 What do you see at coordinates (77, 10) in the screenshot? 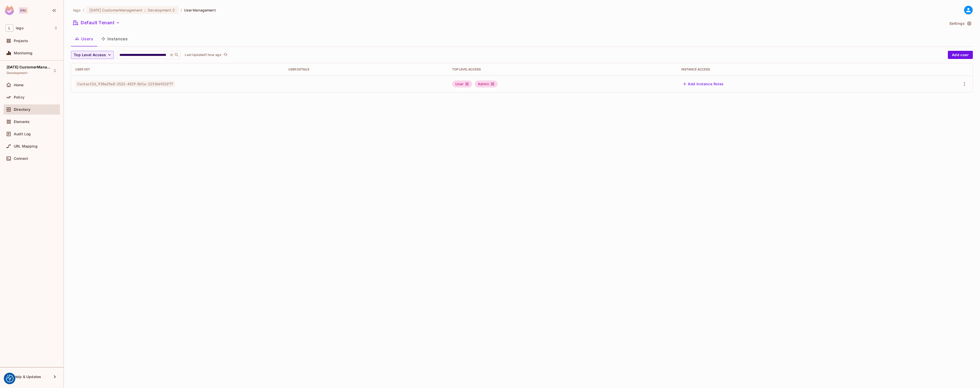
I see `span: the active workspace` at bounding box center [77, 10].